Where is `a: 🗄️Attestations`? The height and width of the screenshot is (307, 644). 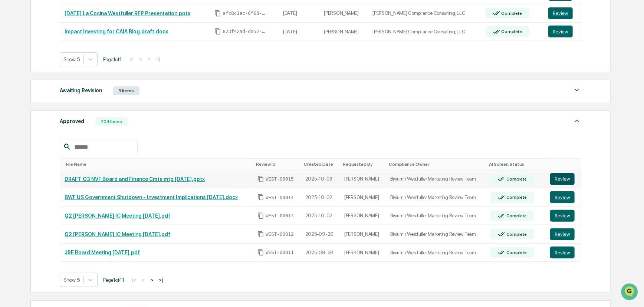 a: 🗄️Attestations is located at coordinates (73, 155).